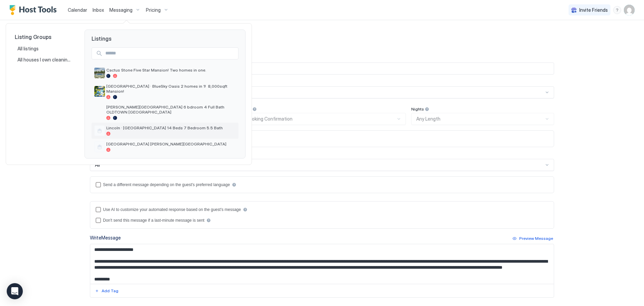 This screenshot has height=306, width=644. What do you see at coordinates (171, 70) in the screenshot?
I see `span: Cactus Stone Five Star Mansion! Two homes in one.` at bounding box center [171, 70].